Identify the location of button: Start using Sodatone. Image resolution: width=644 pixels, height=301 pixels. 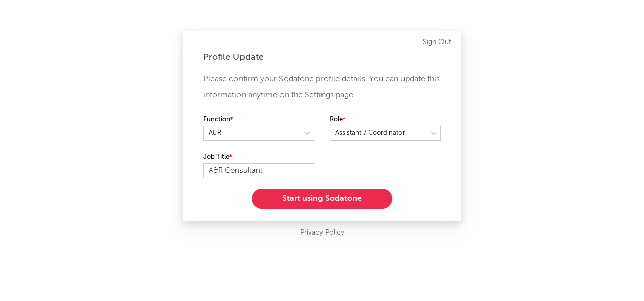
(322, 199).